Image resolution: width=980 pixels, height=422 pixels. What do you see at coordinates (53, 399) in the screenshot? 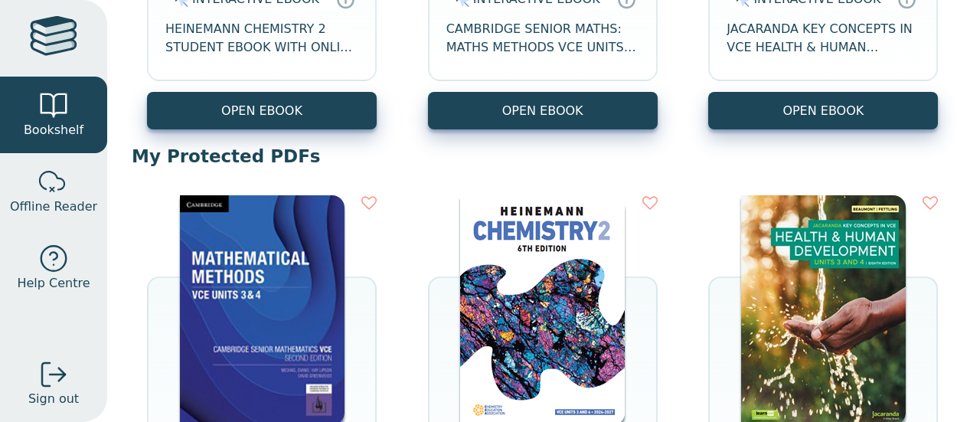
I see `span: Sign out` at bounding box center [53, 399].